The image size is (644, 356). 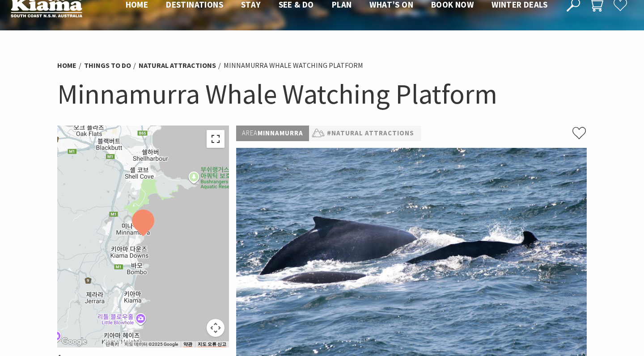 What do you see at coordinates (249, 133) in the screenshot?
I see `span: Area` at bounding box center [249, 133].